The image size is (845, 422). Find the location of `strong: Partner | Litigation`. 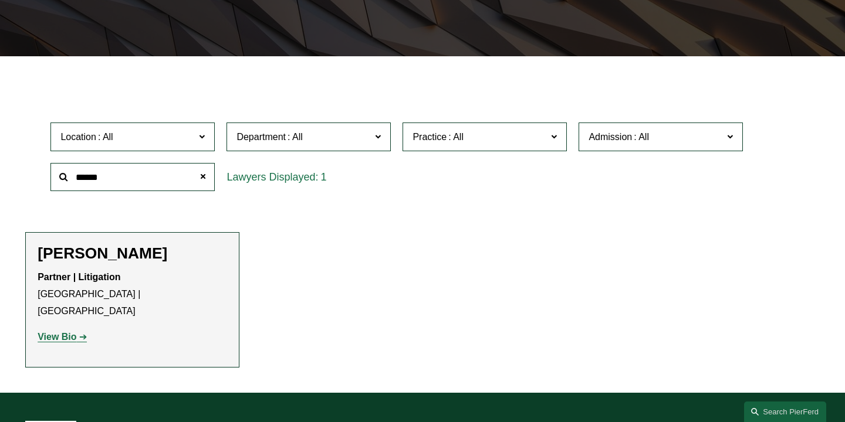

strong: Partner | Litigation is located at coordinates (79, 277).